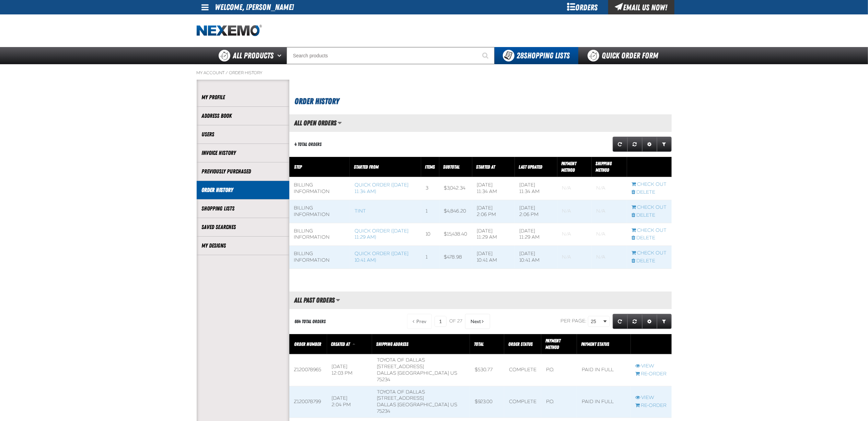 This screenshot has width=868, height=421. I want to click on span: Payment Status, so click(595, 344).